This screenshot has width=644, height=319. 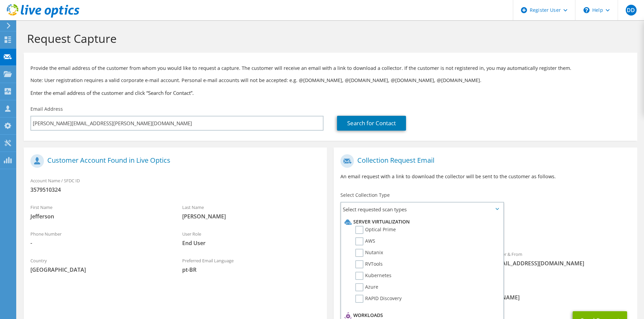 I want to click on span: DD, so click(x=631, y=10).